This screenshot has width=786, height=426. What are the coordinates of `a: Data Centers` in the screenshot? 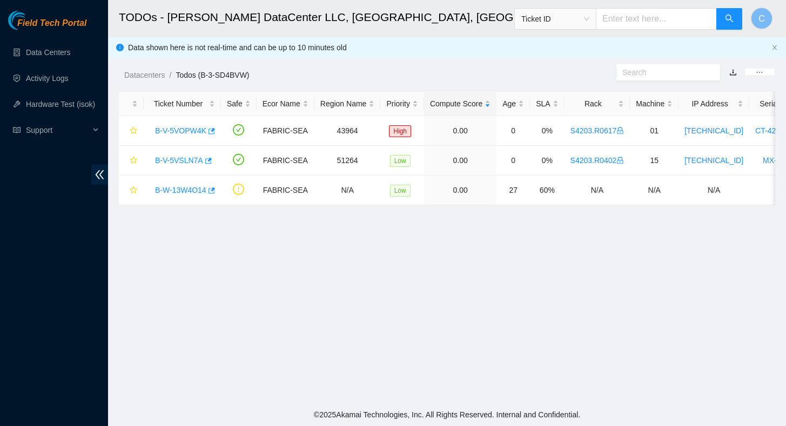 It's located at (48, 52).